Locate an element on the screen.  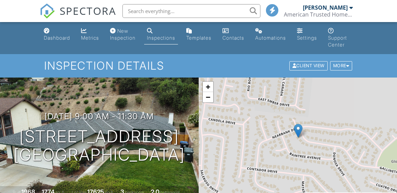
div: Templates is located at coordinates (199, 38).